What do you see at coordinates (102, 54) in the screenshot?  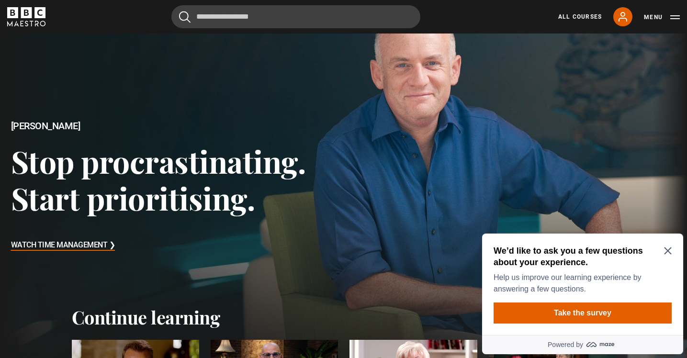 I see `p: Help us improve our learning experience by answering a few questions.` at bounding box center [102, 54].